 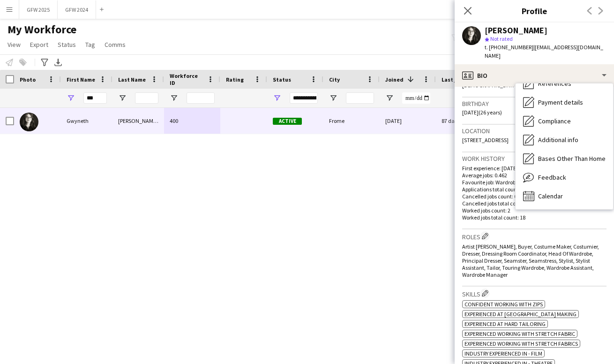 What do you see at coordinates (115, 45) in the screenshot?
I see `span: Comms` at bounding box center [115, 45].